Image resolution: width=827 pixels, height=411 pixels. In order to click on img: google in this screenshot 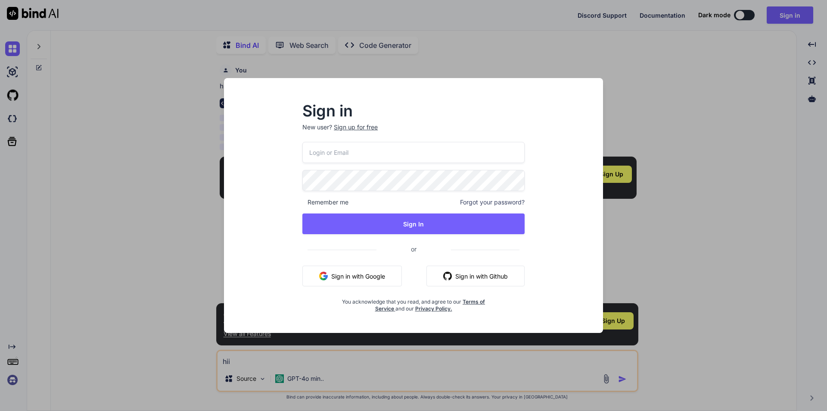, I will do `click(324, 276)`.